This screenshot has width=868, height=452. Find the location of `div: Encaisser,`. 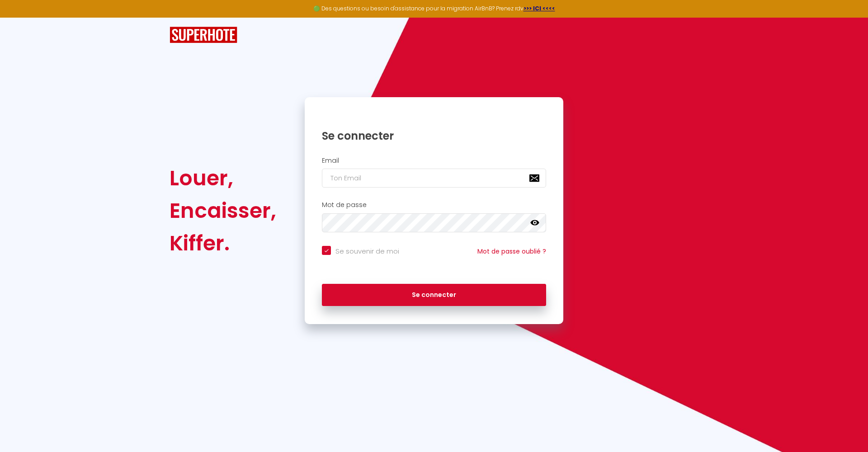

div: Encaisser, is located at coordinates (223, 210).